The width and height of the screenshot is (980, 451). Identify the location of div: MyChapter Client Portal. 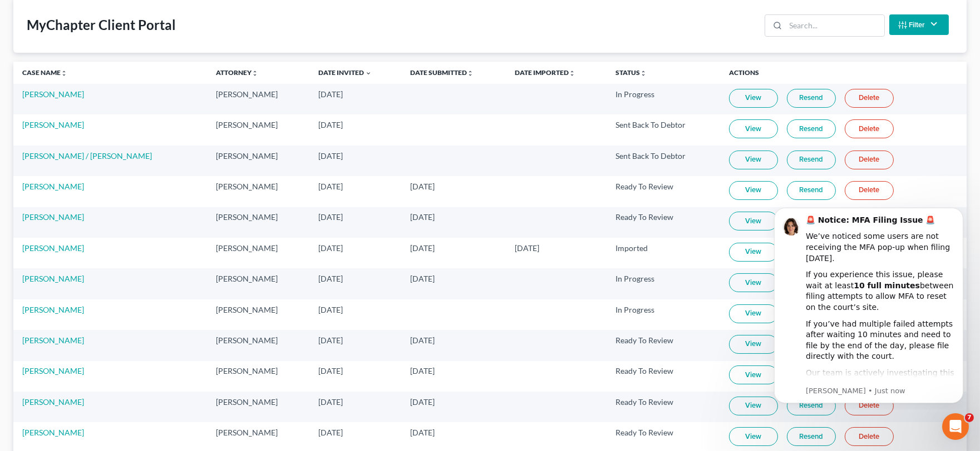
(101, 25).